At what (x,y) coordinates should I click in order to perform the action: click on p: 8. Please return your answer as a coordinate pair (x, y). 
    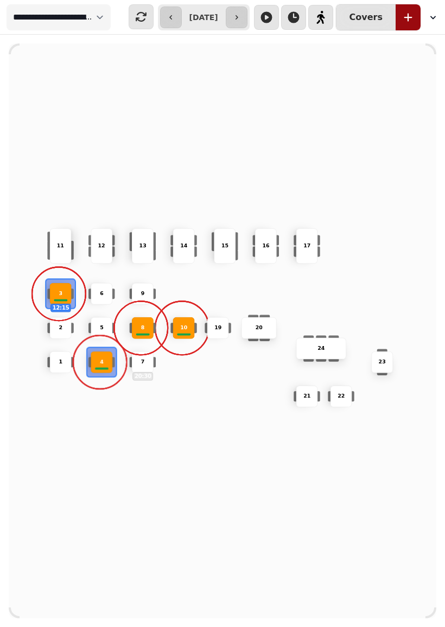
    Looking at the image, I should click on (143, 328).